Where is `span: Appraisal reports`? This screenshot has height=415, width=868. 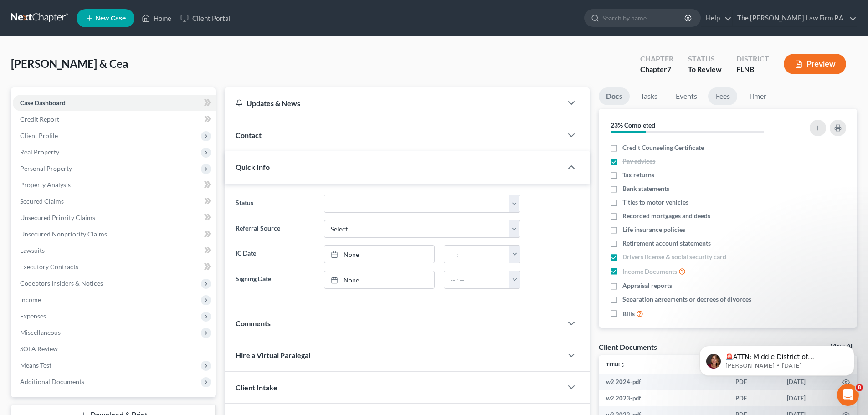
span: Appraisal reports is located at coordinates (646, 286).